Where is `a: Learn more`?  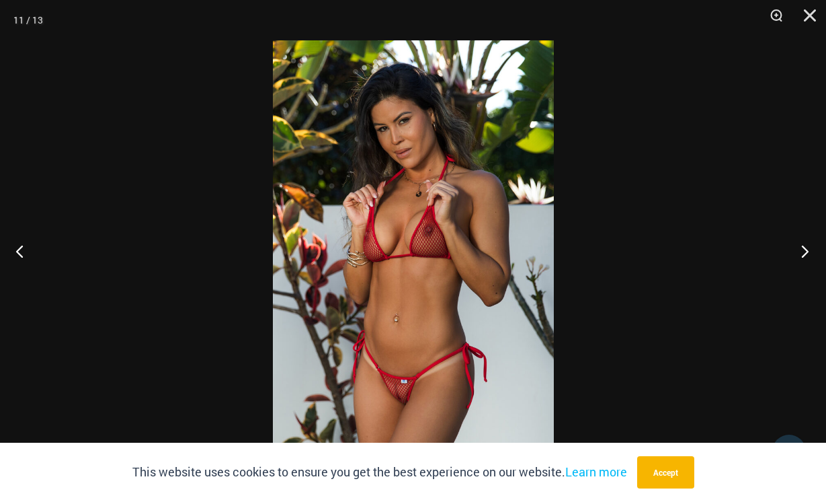
a: Learn more is located at coordinates (596, 471).